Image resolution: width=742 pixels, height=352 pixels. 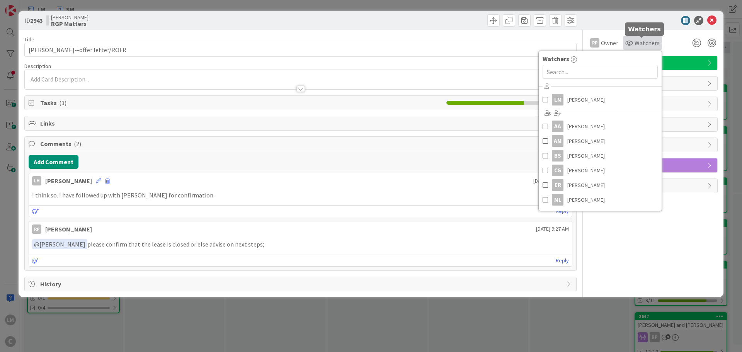 I want to click on div: ML, so click(x=557, y=200).